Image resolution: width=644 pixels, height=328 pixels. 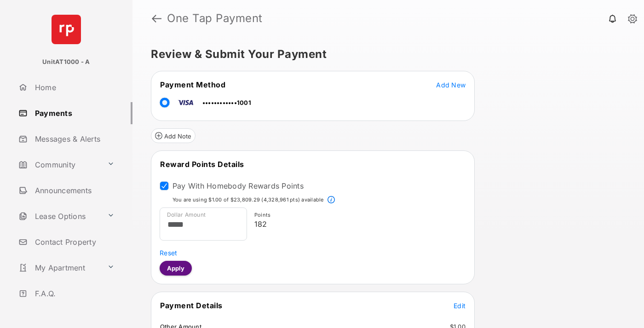 What do you see at coordinates (176, 268) in the screenshot?
I see `button: Apply` at bounding box center [176, 268].